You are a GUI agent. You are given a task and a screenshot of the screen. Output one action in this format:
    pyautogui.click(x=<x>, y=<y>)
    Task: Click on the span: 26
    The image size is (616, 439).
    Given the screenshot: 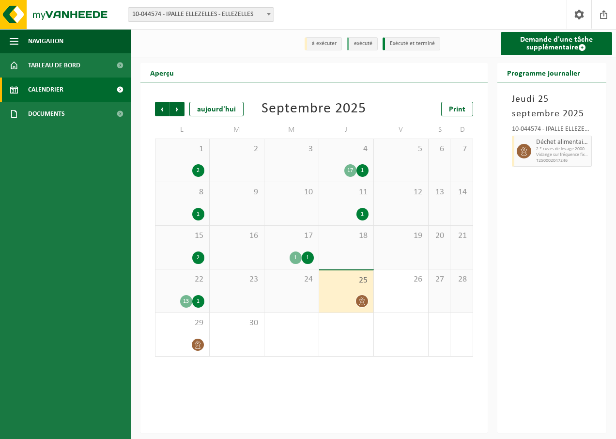 What is the action you would take?
    pyautogui.click(x=401, y=279)
    